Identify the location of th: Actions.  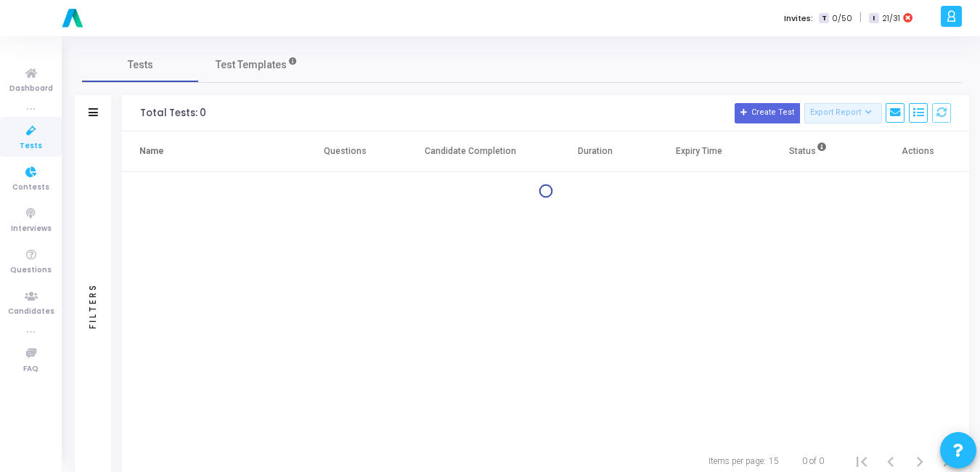
(917, 152).